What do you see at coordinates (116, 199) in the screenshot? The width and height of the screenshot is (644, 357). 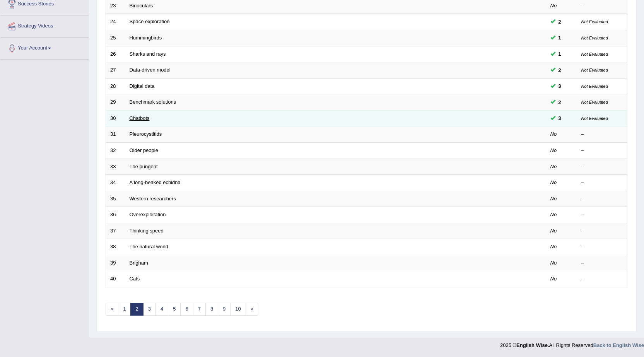 I see `td: 35` at bounding box center [116, 199].